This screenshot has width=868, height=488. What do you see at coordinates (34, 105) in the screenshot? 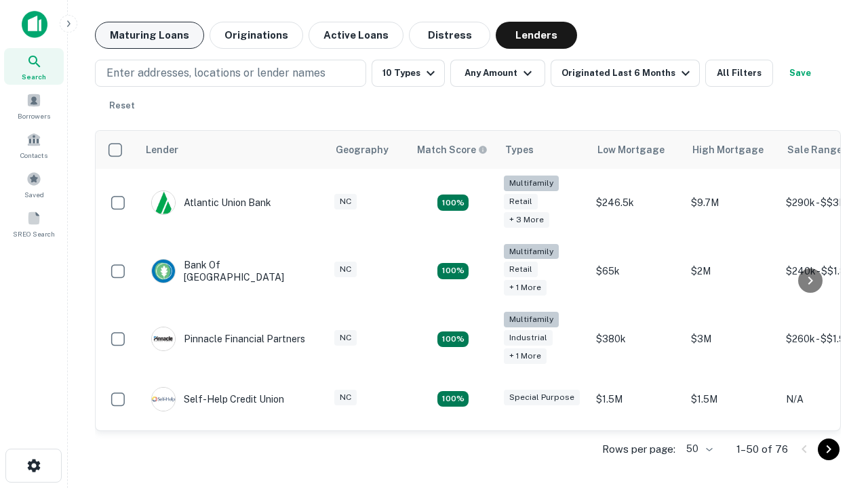
I see `a: Borrowers` at bounding box center [34, 105].